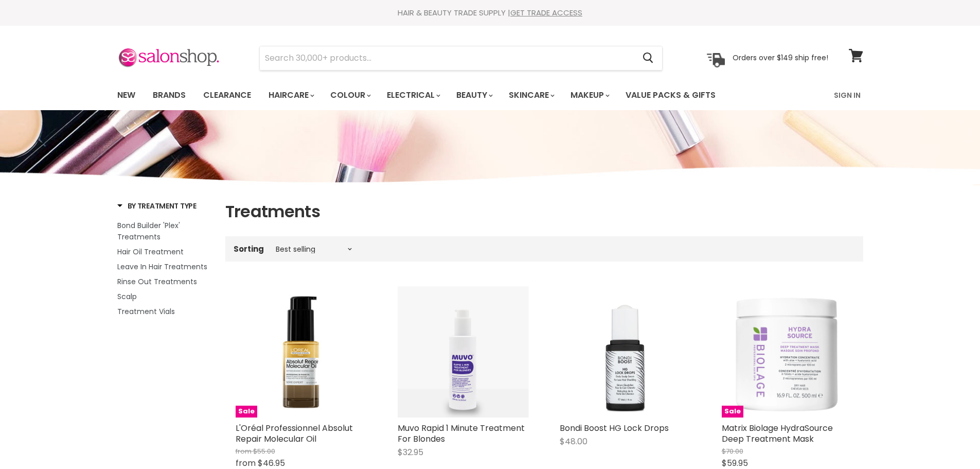 The width and height of the screenshot is (980, 469). What do you see at coordinates (290, 95) in the screenshot?
I see `a: Haircare` at bounding box center [290, 95].